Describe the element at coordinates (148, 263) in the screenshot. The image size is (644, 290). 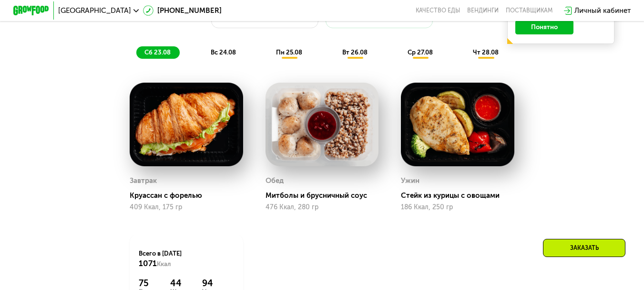
I see `span: 1071` at that location.